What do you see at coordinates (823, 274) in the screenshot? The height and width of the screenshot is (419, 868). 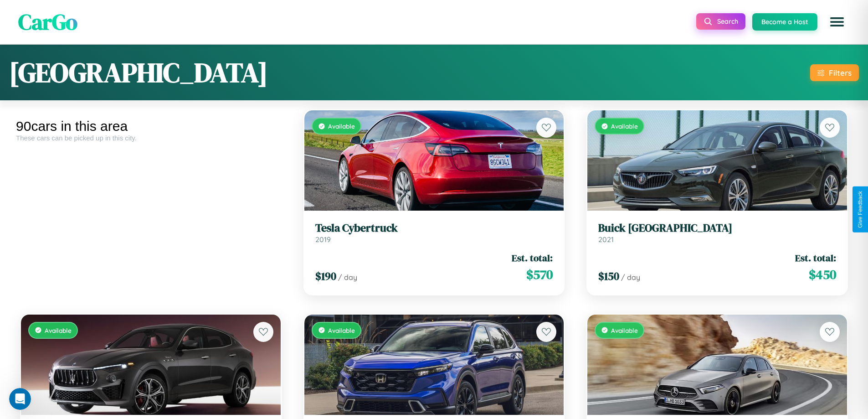 I see `span: $ 450` at bounding box center [823, 274].